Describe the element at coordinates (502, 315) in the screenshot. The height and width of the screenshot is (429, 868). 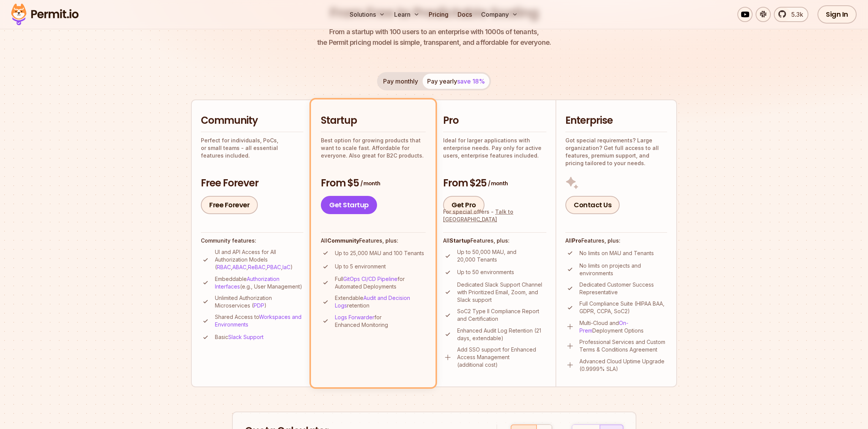
I see `p: SoC2 Type II Compliance Report and Certification` at that location.